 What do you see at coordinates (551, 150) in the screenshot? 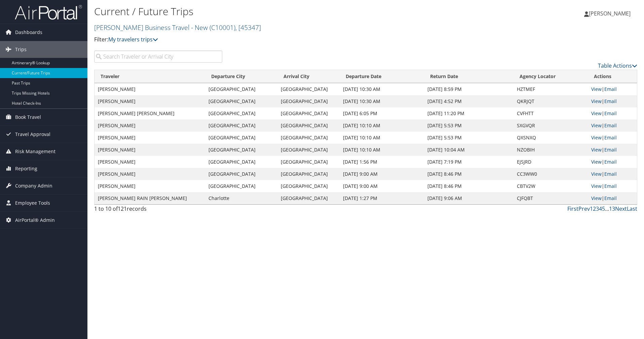
I see `td: NZOBIH` at bounding box center [551, 150].